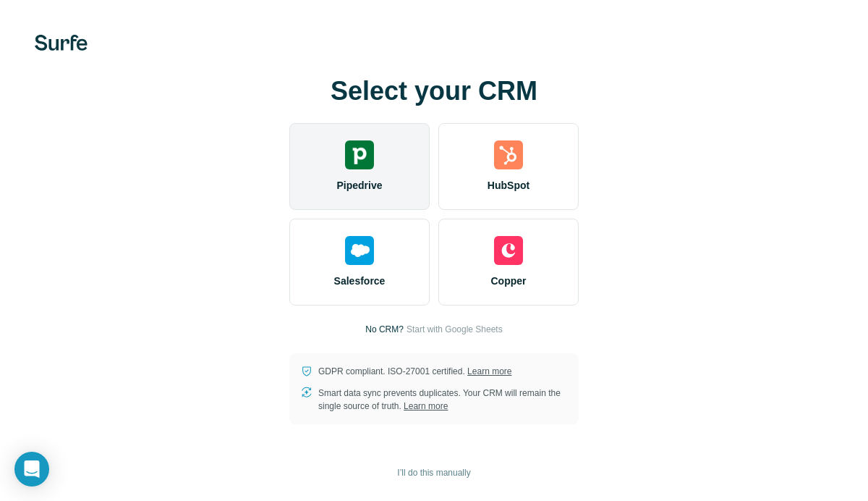  I want to click on p: GDPR compliant. ISO-27001 certified., so click(415, 372).